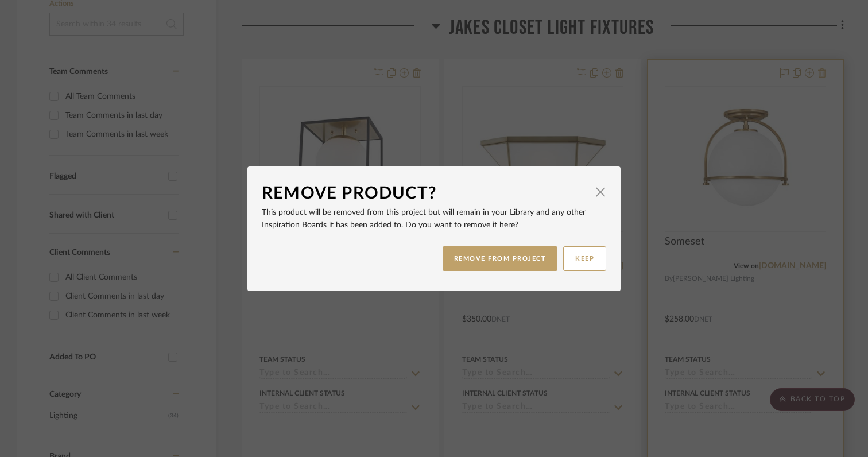 The image size is (868, 457). I want to click on dialog-header: Remove Product?, so click(434, 193).